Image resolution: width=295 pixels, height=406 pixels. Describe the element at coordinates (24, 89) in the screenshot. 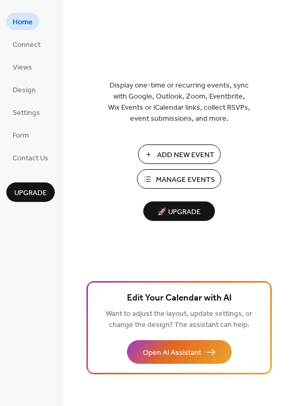

I see `a: Design` at that location.